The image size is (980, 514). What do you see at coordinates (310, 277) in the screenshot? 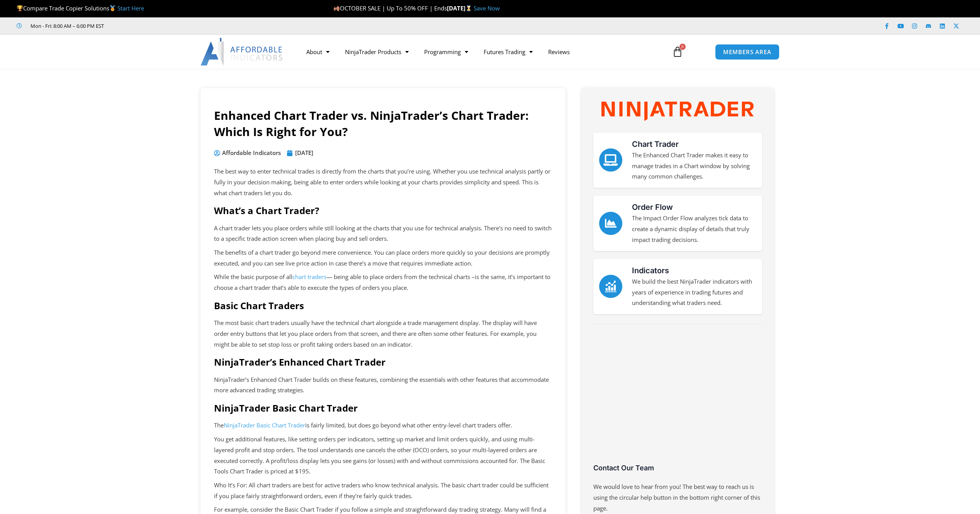
I see `a: chart traders` at bounding box center [310, 277].